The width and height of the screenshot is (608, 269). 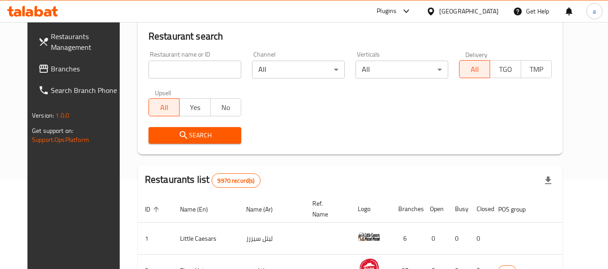 What do you see at coordinates (195, 70) in the screenshot?
I see `input: Search for restaurant name or ID..` at bounding box center [195, 70].